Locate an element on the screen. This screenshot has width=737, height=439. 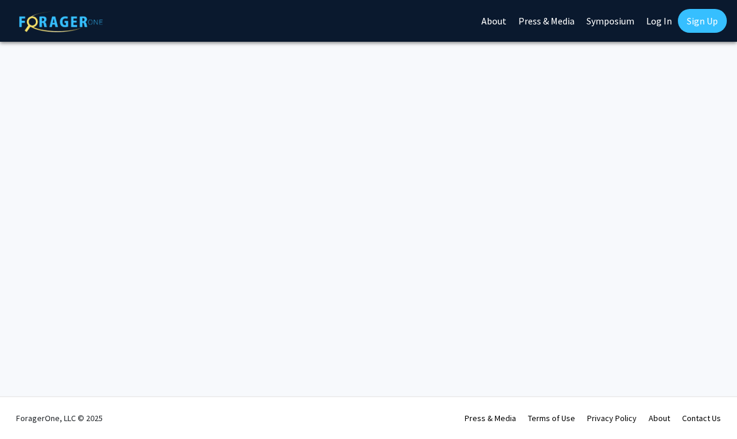
a: Contact Us is located at coordinates (701, 419).